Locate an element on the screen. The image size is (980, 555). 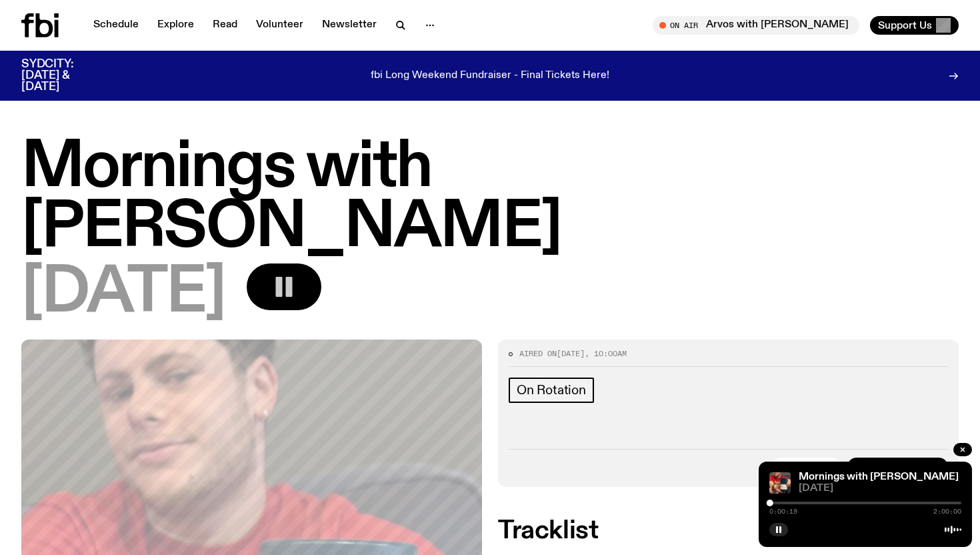
a: Schedule is located at coordinates (116, 26).